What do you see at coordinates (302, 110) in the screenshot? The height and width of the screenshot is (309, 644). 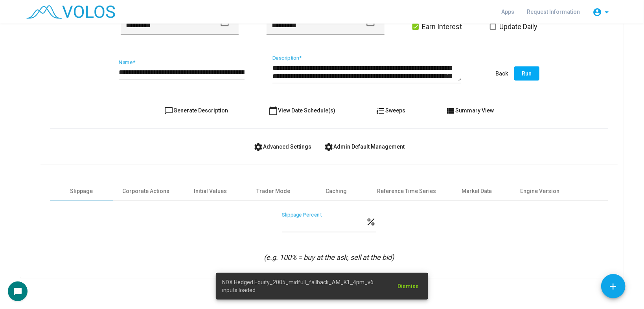 I see `span: View Date Schedule(s)` at bounding box center [302, 110].